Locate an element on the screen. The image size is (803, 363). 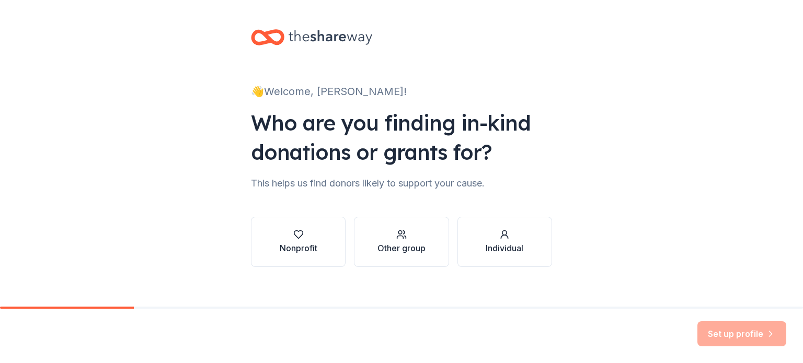
div: Nonprofit is located at coordinates (299, 248).